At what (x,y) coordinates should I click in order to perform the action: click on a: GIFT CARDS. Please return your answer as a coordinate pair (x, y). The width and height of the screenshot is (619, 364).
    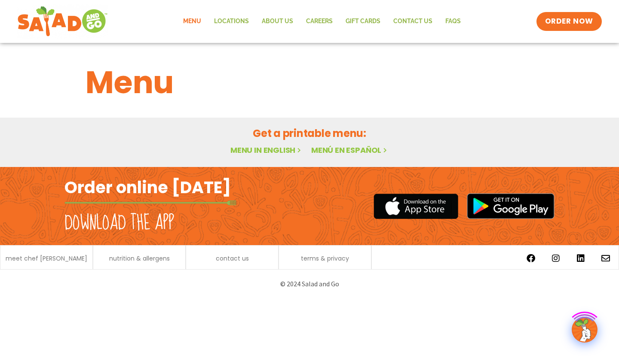
    Looking at the image, I should click on (363, 21).